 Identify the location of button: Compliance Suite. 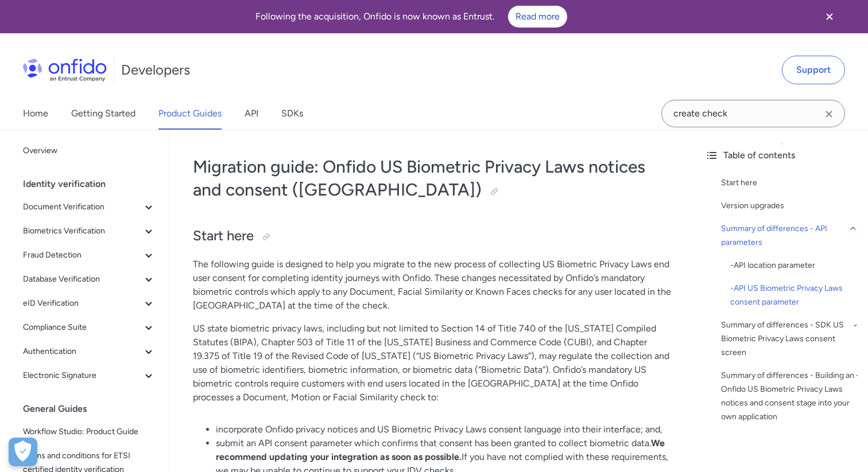
(89, 328).